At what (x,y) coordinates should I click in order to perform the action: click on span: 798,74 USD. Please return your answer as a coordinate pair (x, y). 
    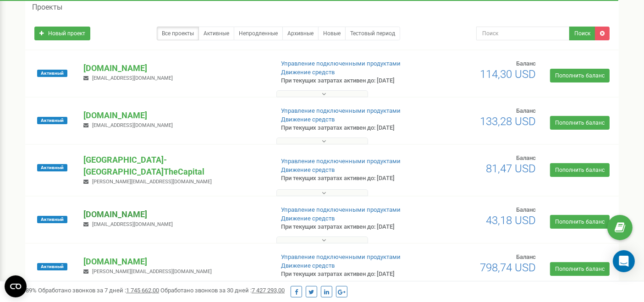
    Looking at the image, I should click on (508, 267).